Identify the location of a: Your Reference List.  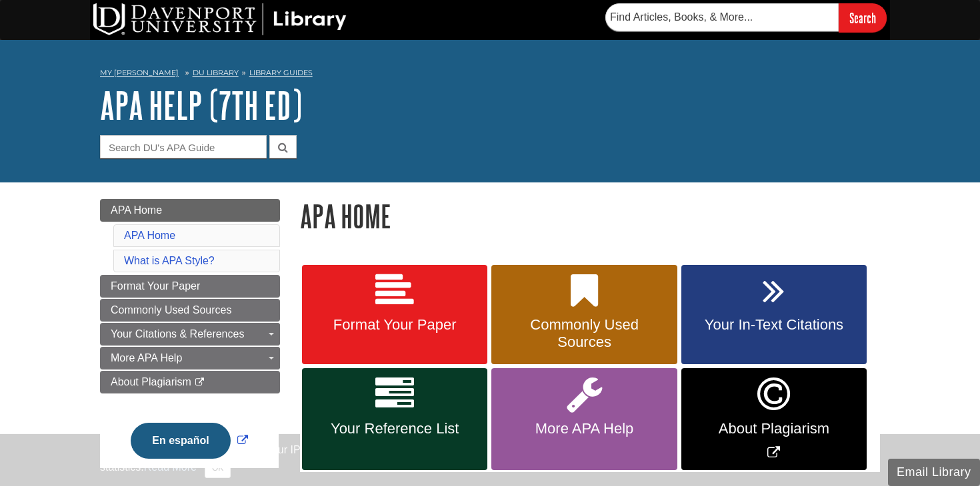
(395, 419).